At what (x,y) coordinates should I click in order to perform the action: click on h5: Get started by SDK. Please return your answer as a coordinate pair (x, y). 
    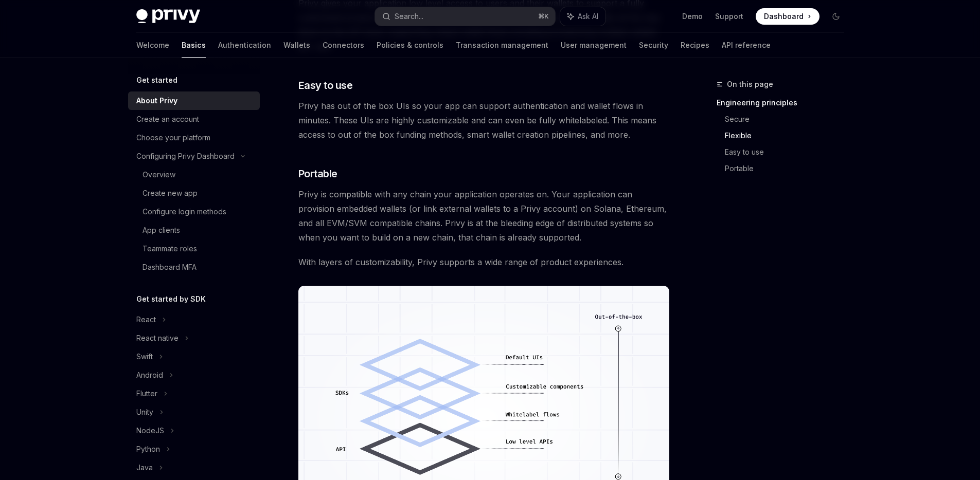
    Looking at the image, I should click on (171, 299).